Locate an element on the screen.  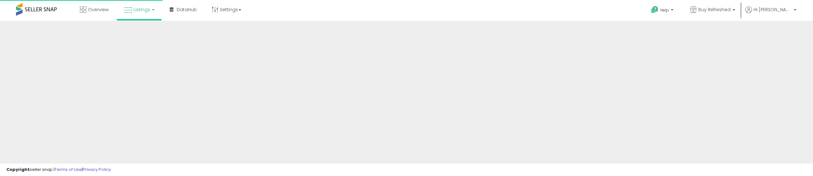
span: Overview is located at coordinates (98, 10).